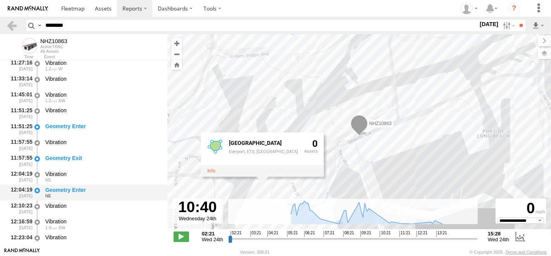 Image resolution: width=551 pixels, height=256 pixels. What do you see at coordinates (20, 57) in the screenshot?
I see `div: Time` at bounding box center [20, 57].